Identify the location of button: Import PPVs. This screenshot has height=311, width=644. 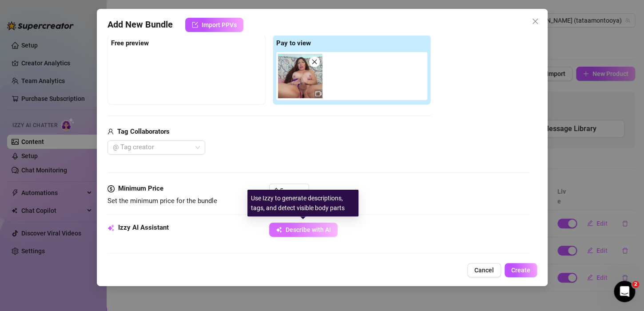
(214, 25).